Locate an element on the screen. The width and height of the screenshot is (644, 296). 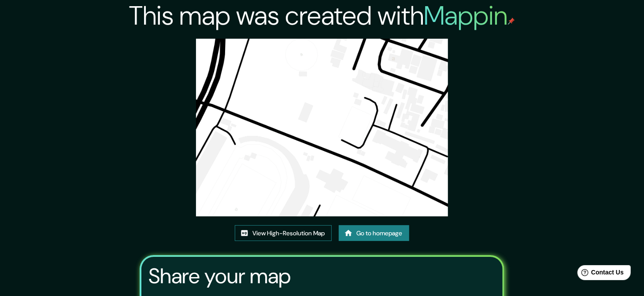
a: View High-Resolution Map is located at coordinates (283, 233).